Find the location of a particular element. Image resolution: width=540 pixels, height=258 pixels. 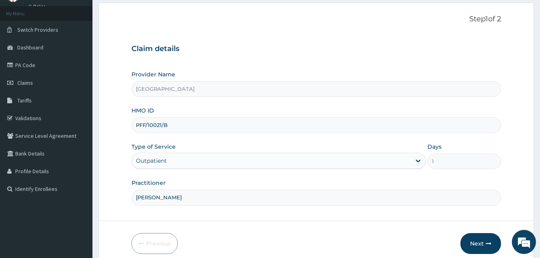

label: Days is located at coordinates (435, 147).